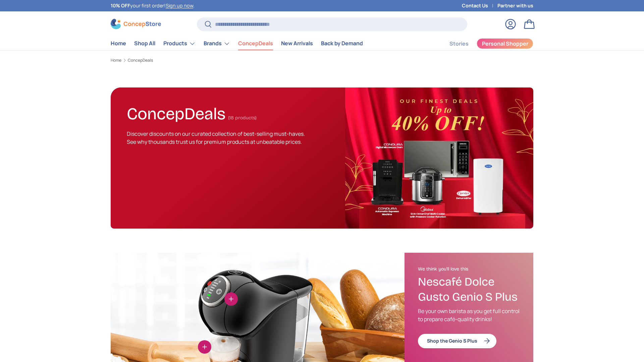  Describe the element at coordinates (217, 44) in the screenshot. I see `a: Brands` at that location.